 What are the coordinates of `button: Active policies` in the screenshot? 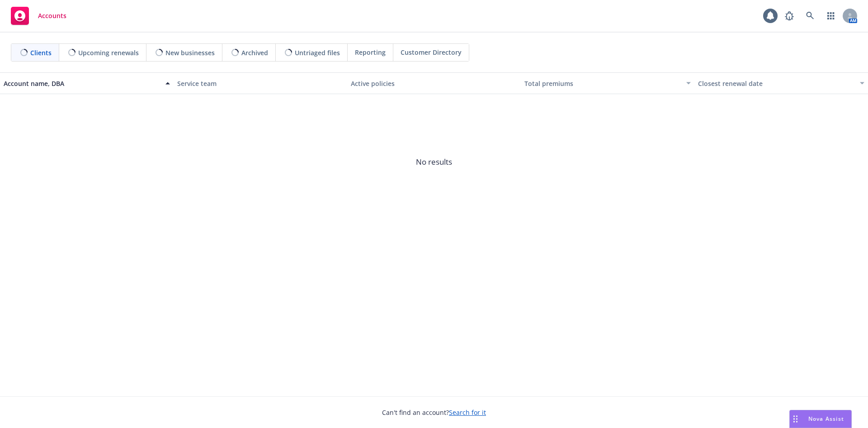 It's located at (434, 83).